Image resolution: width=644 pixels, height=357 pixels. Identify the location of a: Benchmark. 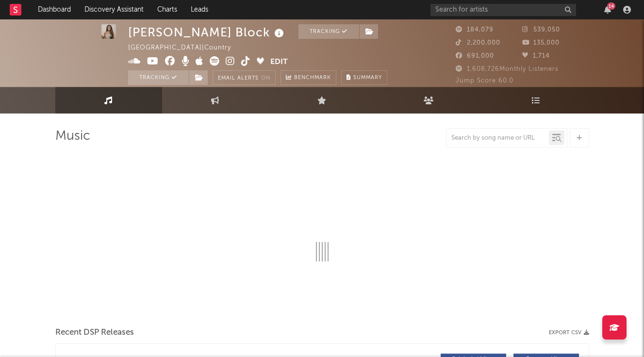
(308, 77).